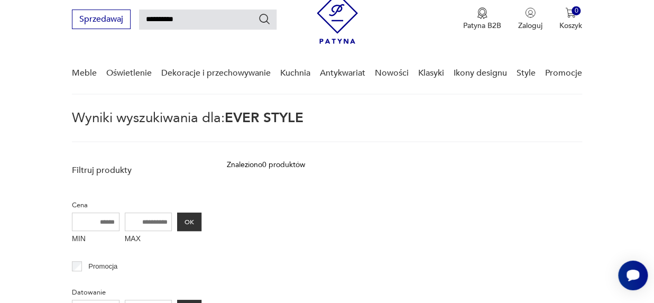  Describe the element at coordinates (295, 73) in the screenshot. I see `a: Kuchnia` at that location.